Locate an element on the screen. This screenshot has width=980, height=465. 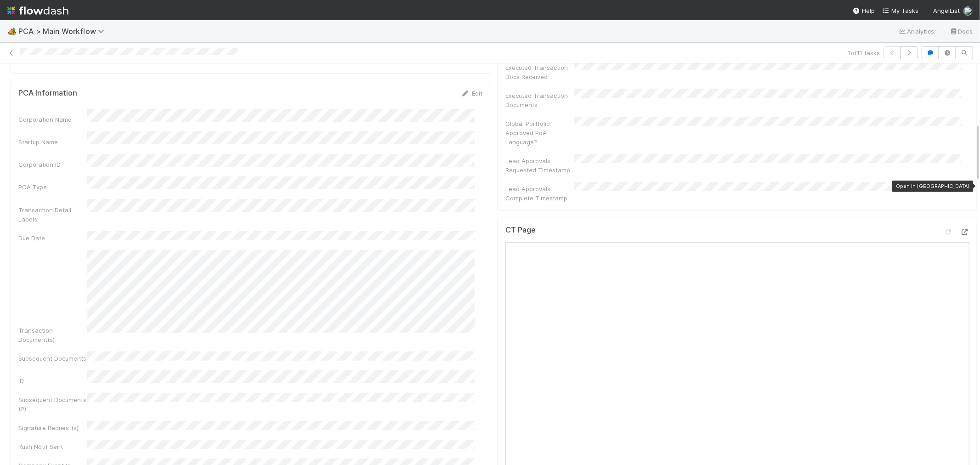
div: Signature Request(s) is located at coordinates (53, 428).